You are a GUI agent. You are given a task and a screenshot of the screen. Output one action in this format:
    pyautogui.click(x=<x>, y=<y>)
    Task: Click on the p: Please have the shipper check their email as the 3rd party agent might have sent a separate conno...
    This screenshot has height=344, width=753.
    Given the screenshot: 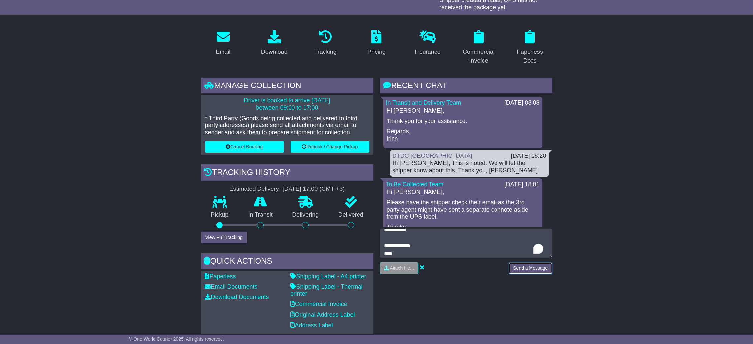 What is the action you would take?
    pyautogui.click(x=463, y=210)
    